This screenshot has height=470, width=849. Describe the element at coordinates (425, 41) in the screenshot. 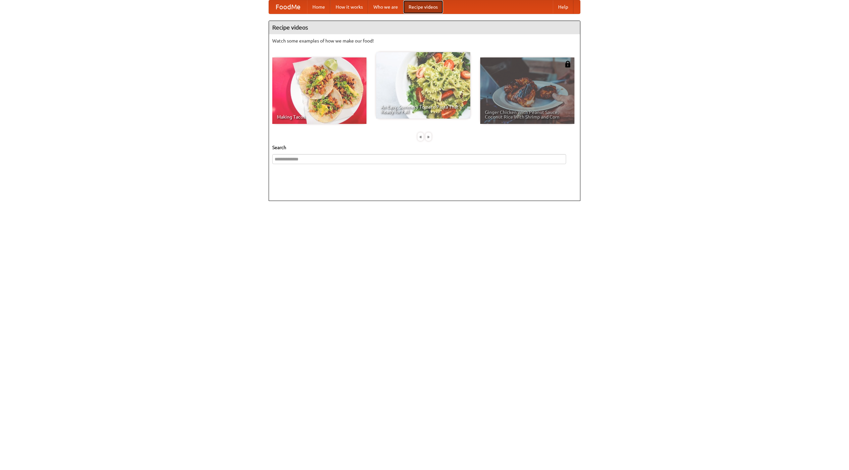

I see `p: Watch some examples of how we make our food!` at that location.